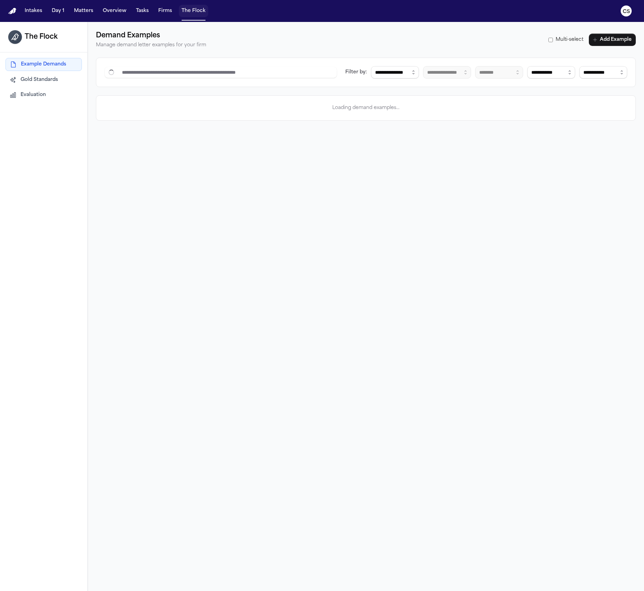 Image resolution: width=644 pixels, height=591 pixels. I want to click on button: Evaluation, so click(44, 95).